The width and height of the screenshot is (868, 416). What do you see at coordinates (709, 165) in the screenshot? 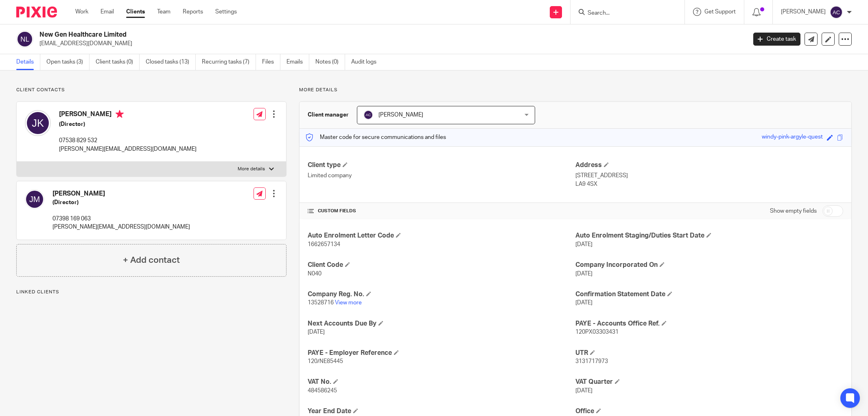
I see `h4: Address` at bounding box center [709, 165].